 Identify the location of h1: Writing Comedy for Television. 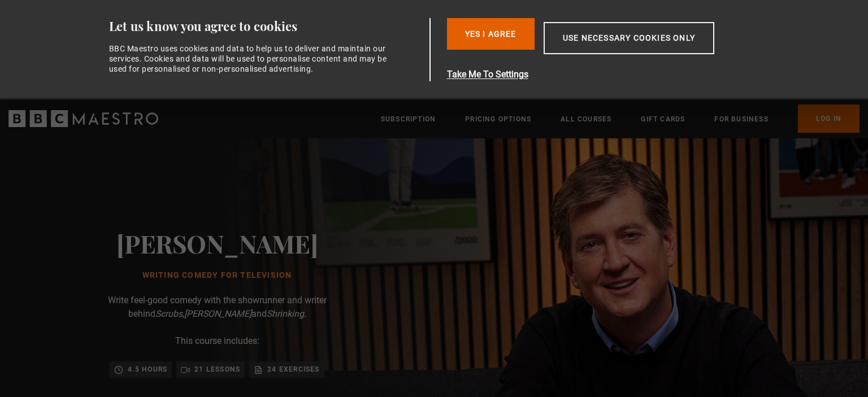
(217, 275).